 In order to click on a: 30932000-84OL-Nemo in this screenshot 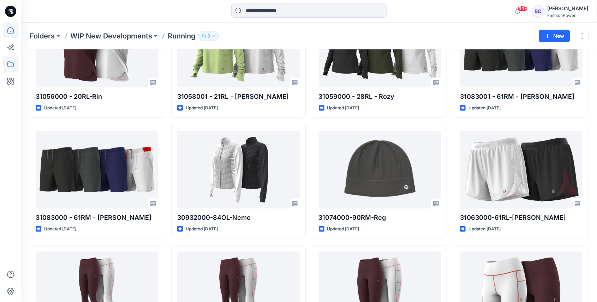, I will do `click(238, 170)`.